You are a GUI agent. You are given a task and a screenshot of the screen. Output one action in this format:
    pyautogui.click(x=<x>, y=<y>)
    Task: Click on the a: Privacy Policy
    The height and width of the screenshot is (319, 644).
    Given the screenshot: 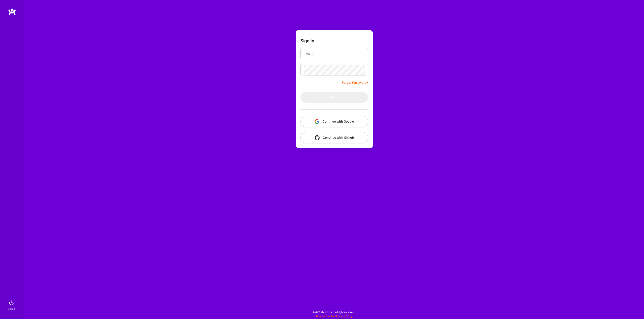 What is the action you would take?
    pyautogui.click(x=344, y=317)
    